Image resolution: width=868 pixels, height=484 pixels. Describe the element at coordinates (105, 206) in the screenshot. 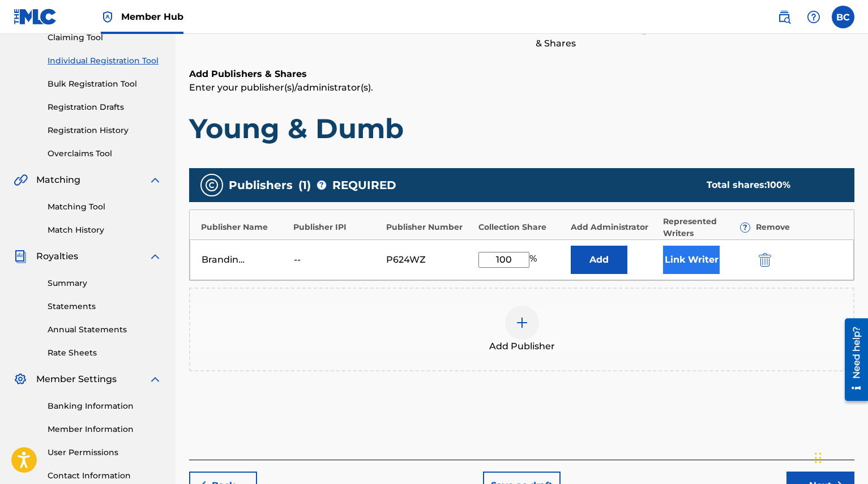

I see `a: Matching Tool` at that location.